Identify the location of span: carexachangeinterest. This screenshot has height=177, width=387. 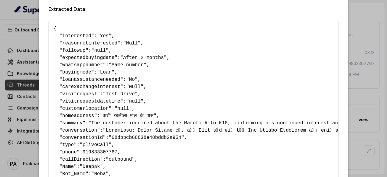
(91, 87).